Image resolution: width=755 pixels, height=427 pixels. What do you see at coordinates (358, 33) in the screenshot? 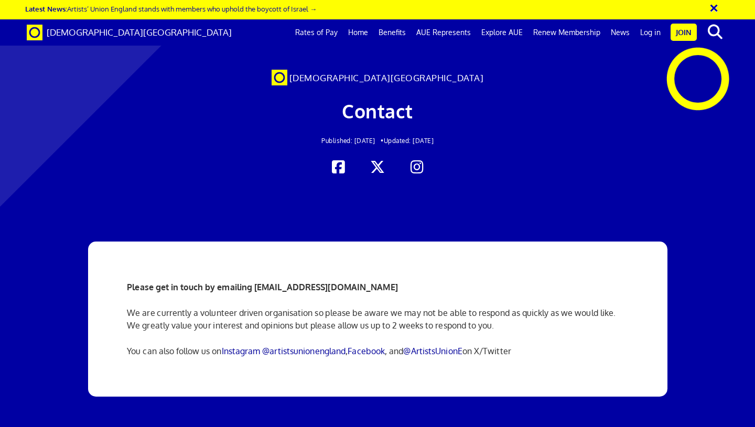
I see `a: Home` at bounding box center [358, 33].